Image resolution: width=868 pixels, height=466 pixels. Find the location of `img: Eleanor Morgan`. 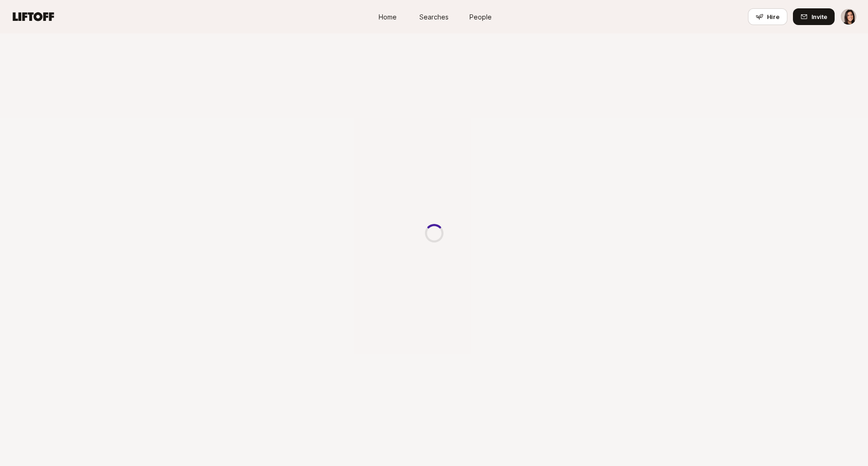

img: Eleanor Morgan is located at coordinates (848, 17).